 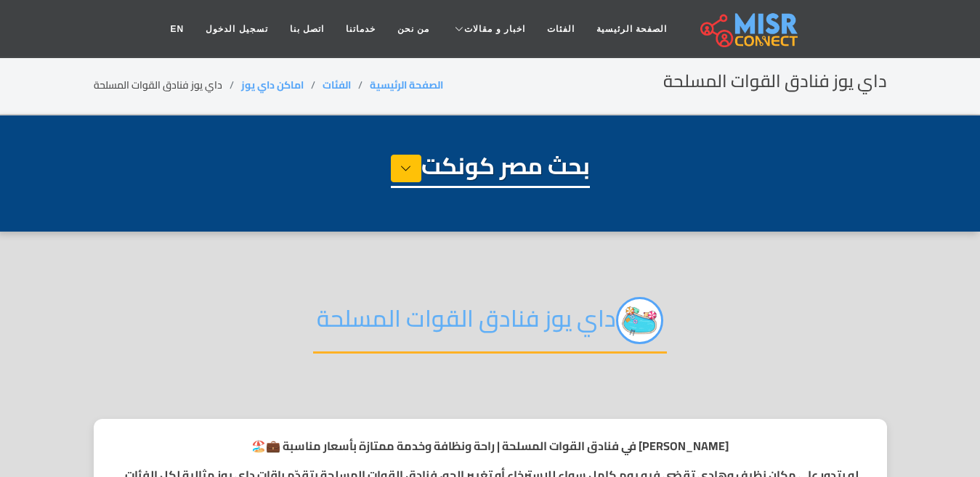 I want to click on a: اخبار و مقالات, so click(x=488, y=29).